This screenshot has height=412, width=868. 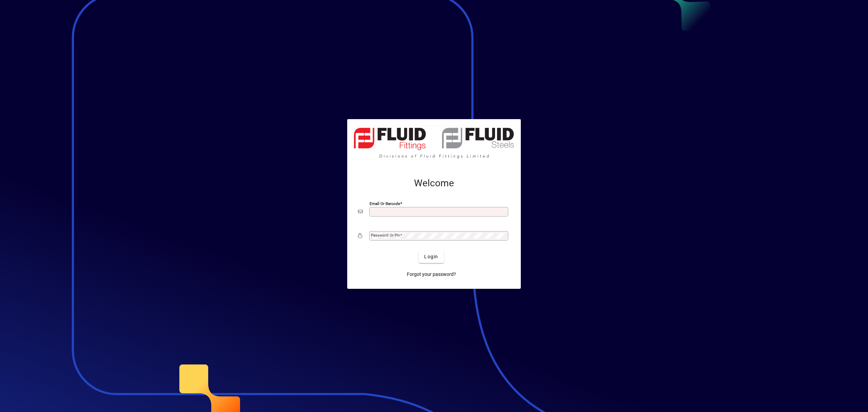 I want to click on h2: Welcome, so click(x=434, y=183).